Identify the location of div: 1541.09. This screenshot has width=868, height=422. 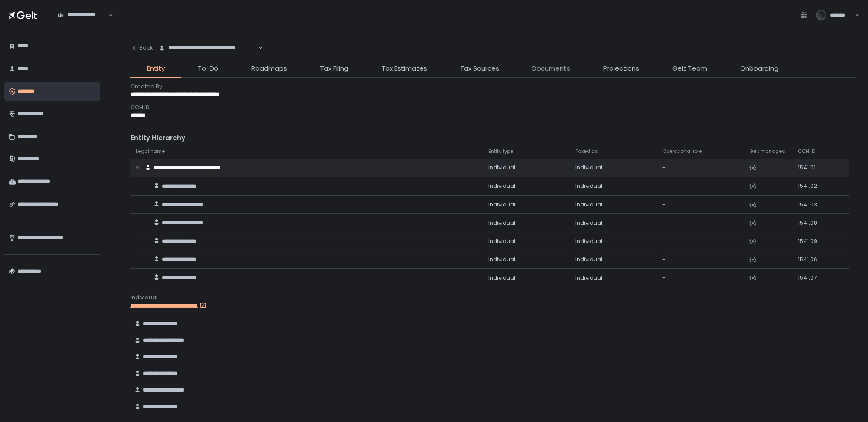
(811, 241).